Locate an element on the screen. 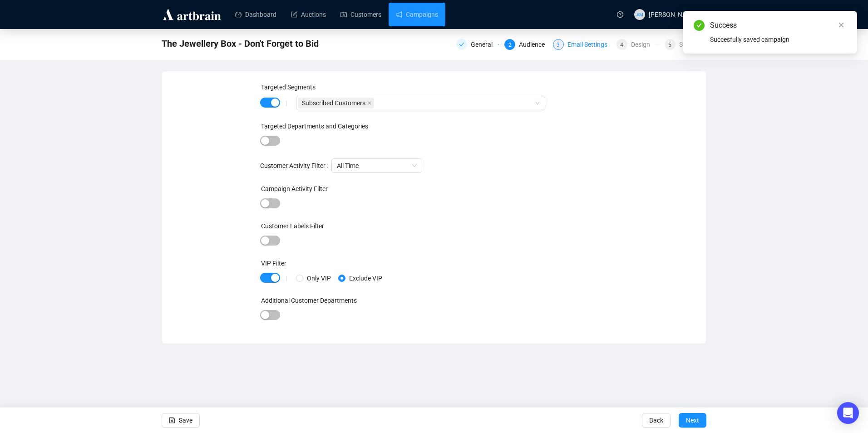 Image resolution: width=868 pixels, height=433 pixels. div: 3Email Settings is located at coordinates (582, 45).